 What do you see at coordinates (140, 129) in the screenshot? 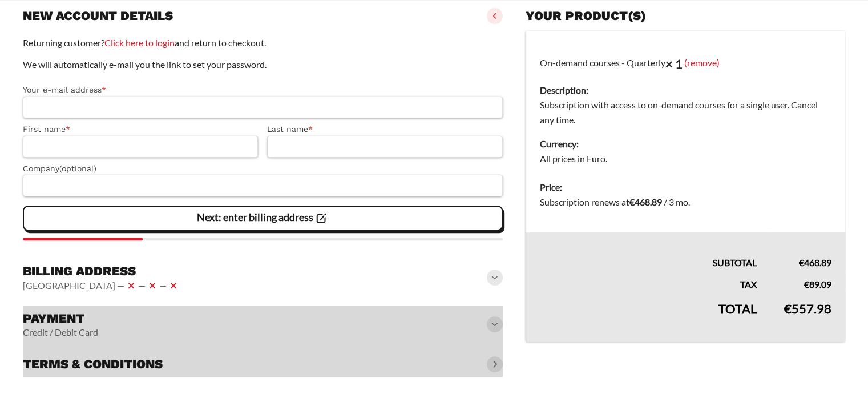
I see `label: First name` at bounding box center [140, 129].